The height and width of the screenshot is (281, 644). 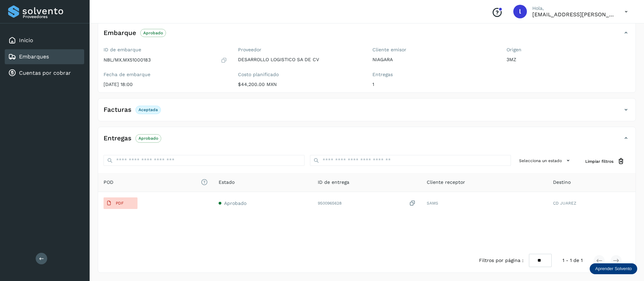 What do you see at coordinates (156, 182) in the screenshot?
I see `span: POD` at bounding box center [156, 182].